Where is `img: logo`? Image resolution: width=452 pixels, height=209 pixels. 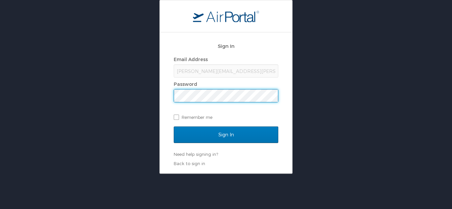
img: logo is located at coordinates (226, 16).